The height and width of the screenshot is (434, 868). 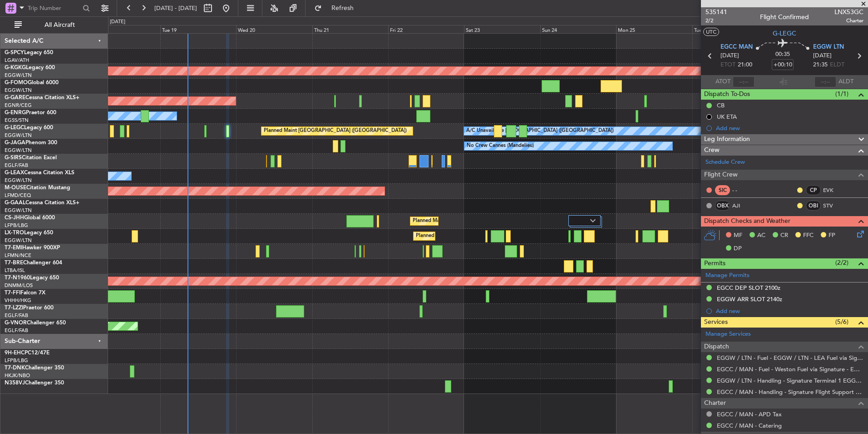 I want to click on span: ATOT, so click(x=723, y=82).